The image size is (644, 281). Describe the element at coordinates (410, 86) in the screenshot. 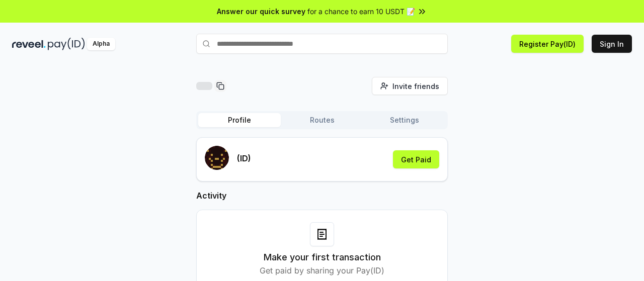

I see `button: Invite friends` at that location.